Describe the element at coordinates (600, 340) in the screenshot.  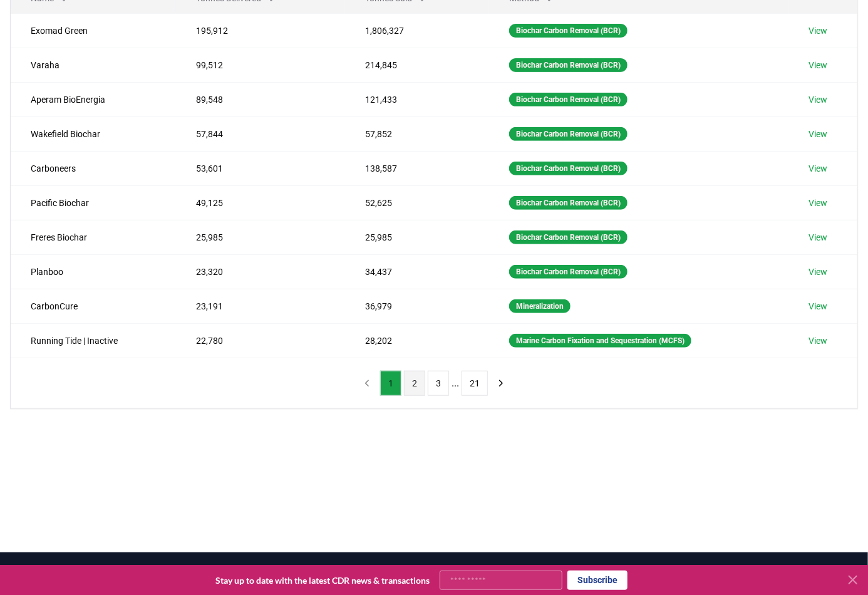
I see `div: Marine Carbon Fixation and Sequestration (MCFS)` at that location.